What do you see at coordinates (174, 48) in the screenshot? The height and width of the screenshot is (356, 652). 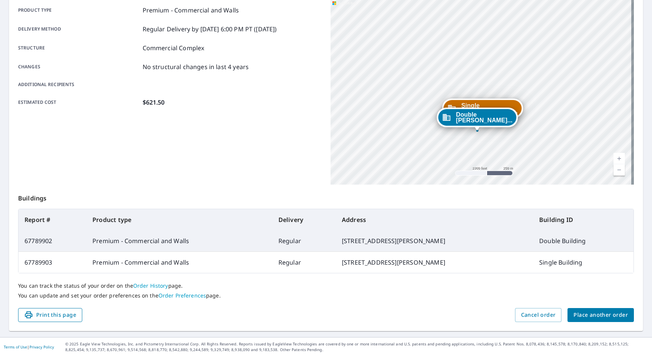 I see `p: Commercial Complex` at bounding box center [174, 48].